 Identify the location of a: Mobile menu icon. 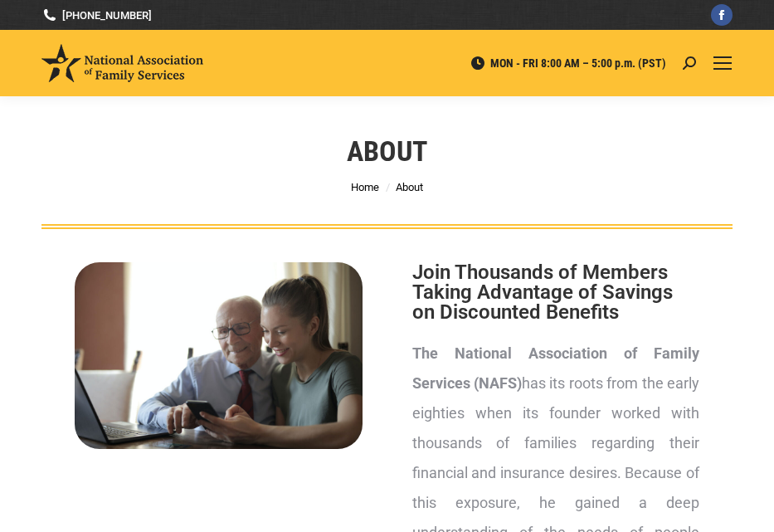
(723, 63).